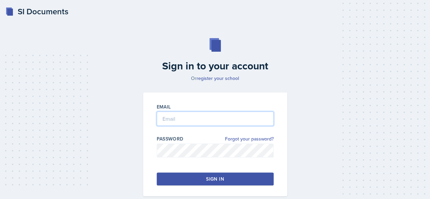  What do you see at coordinates (164, 107) in the screenshot?
I see `label: Email` at bounding box center [164, 107].